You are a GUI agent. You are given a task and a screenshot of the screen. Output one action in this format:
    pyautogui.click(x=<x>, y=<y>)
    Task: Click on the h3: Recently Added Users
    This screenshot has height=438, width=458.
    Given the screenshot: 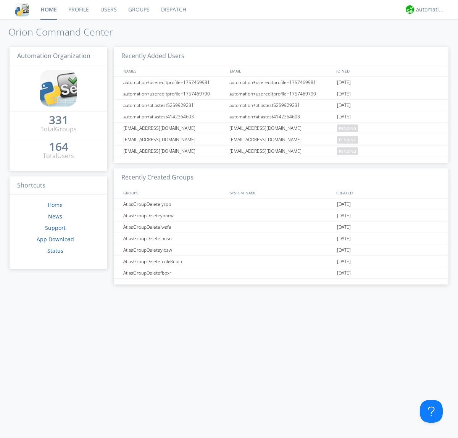 What is the action you would take?
    pyautogui.click(x=281, y=56)
    